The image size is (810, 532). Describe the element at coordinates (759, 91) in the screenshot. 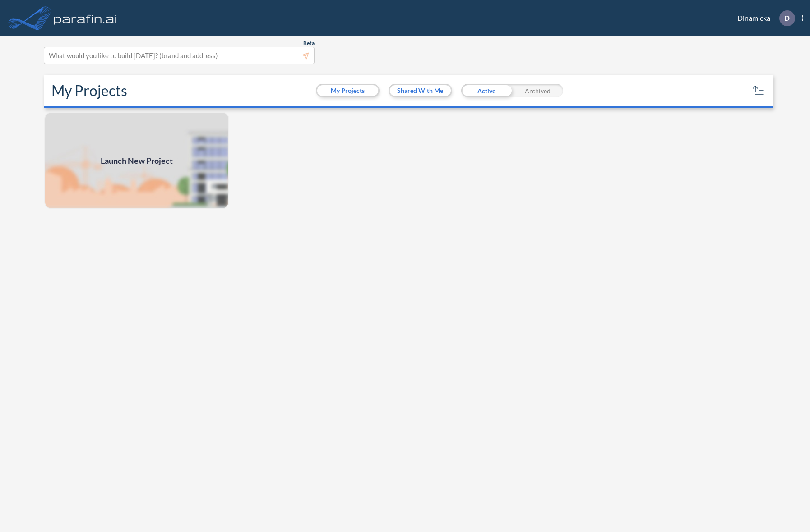

I see `button: sort` at that location.